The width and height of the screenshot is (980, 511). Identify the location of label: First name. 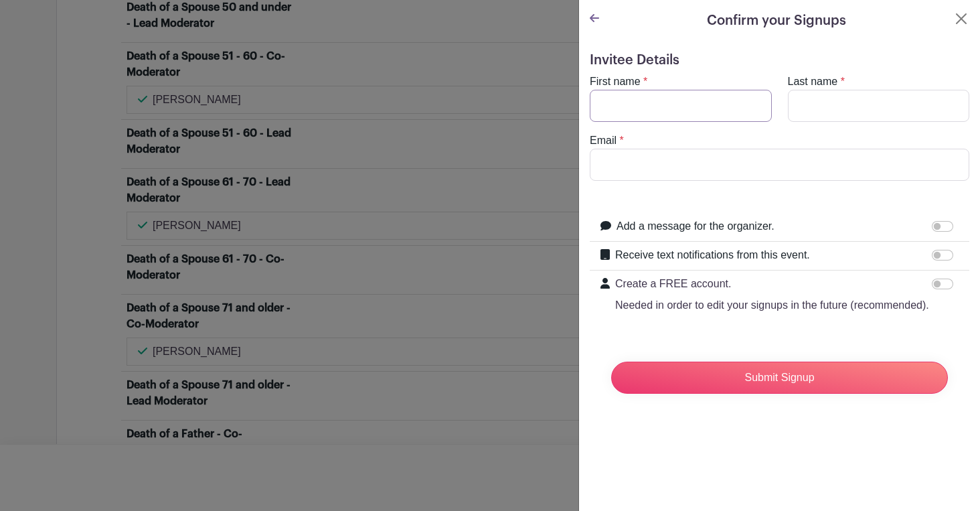
(615, 81).